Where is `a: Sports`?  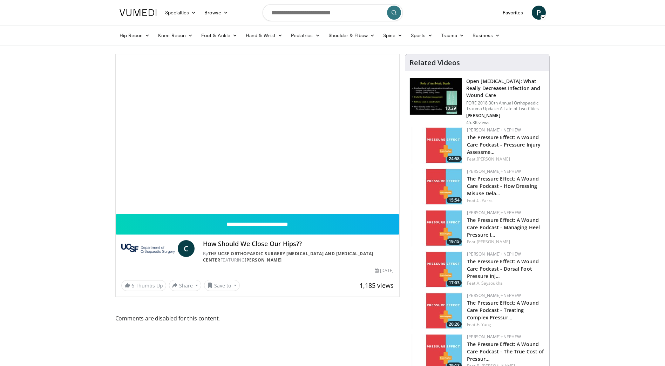 a: Sports is located at coordinates (422, 35).